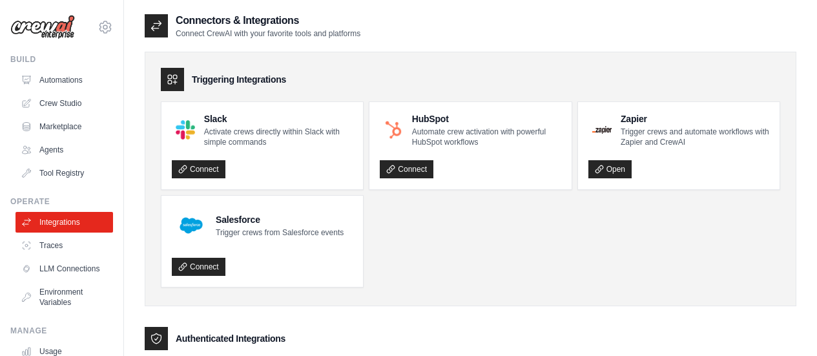 Image resolution: width=817 pixels, height=356 pixels. Describe the element at coordinates (61, 59) in the screenshot. I see `div: Build` at that location.